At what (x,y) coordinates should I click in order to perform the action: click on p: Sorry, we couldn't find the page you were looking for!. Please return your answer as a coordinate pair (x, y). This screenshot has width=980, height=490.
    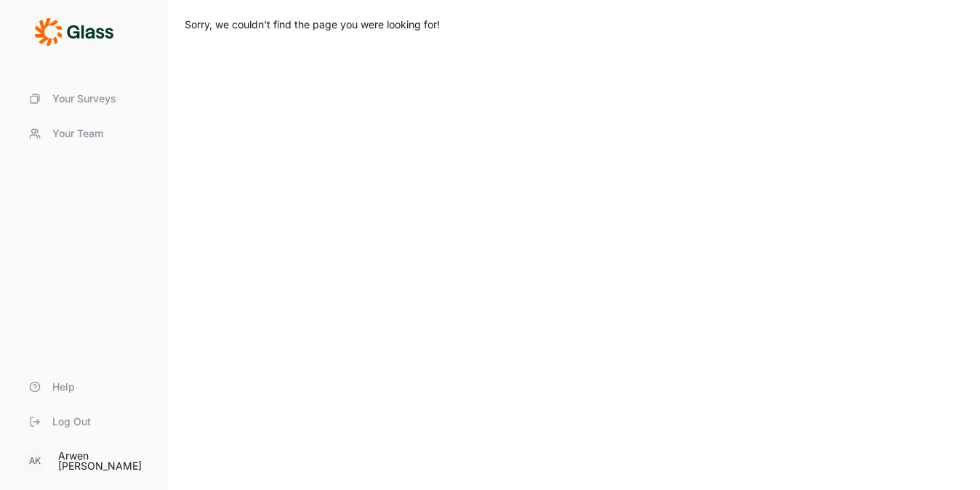
    Looking at the image, I should click on (573, 25).